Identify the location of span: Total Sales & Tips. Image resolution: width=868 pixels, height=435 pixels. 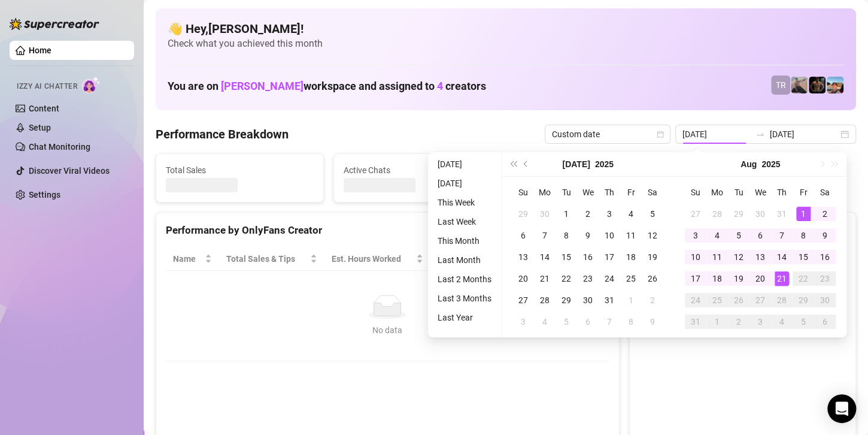
(267, 259).